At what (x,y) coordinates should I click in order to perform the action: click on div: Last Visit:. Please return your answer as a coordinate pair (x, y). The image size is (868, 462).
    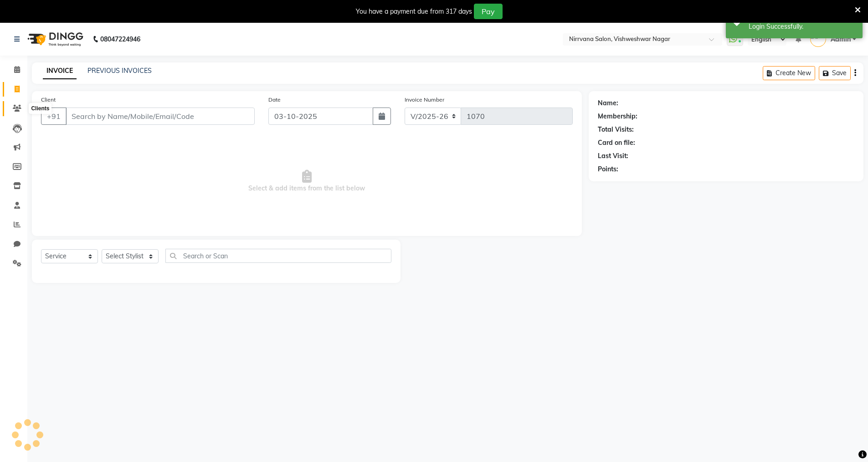
    Looking at the image, I should click on (613, 156).